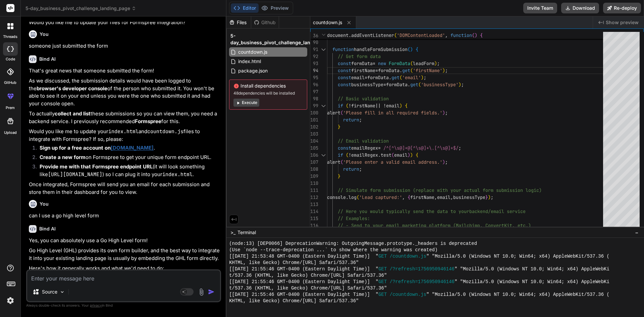  Describe the element at coordinates (11, 300) in the screenshot. I see `img: settings` at that location.